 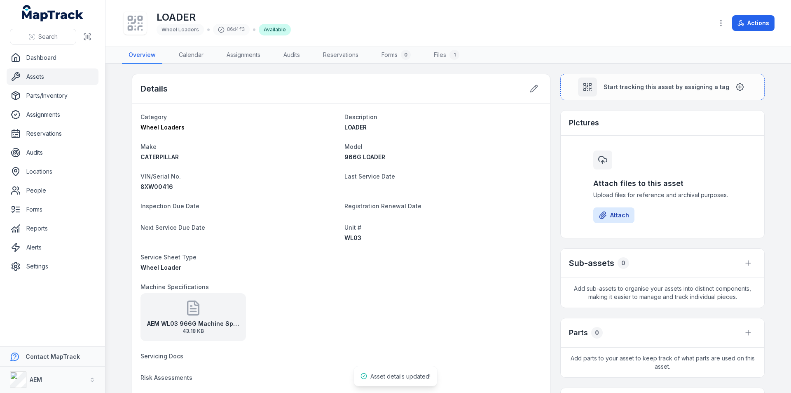 I want to click on span: WL03, so click(x=353, y=237).